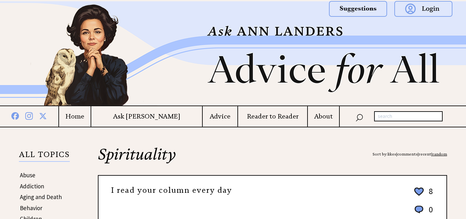 This screenshot has width=466, height=219. Describe the element at coordinates (419, 209) in the screenshot. I see `img: message_round%201.png` at that location.